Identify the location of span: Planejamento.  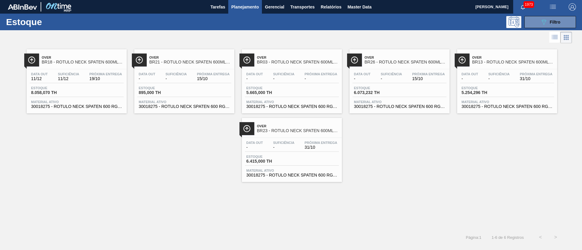
(245, 7).